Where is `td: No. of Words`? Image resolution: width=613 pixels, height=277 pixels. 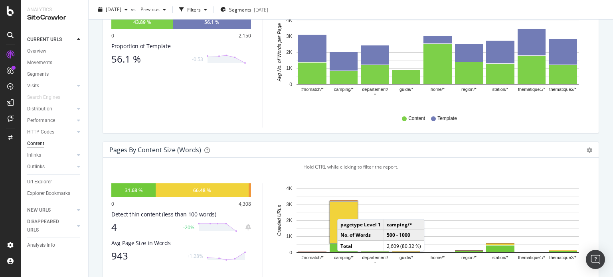
td: No. of Words is located at coordinates (361, 235).